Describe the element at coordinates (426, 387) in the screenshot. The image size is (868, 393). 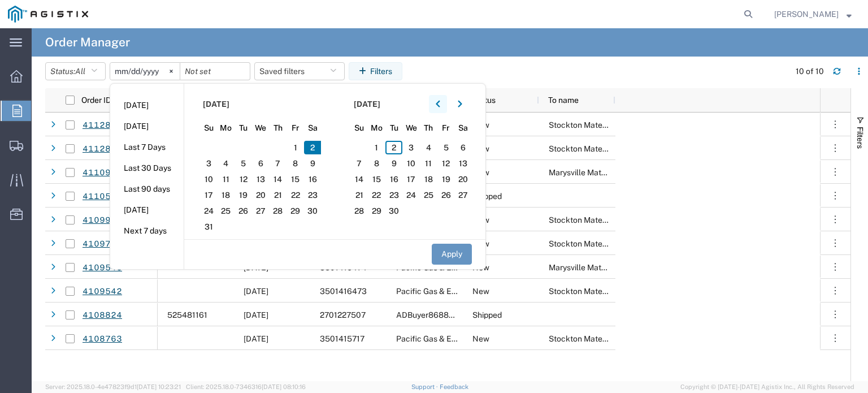
I see `a: Support` at that location.